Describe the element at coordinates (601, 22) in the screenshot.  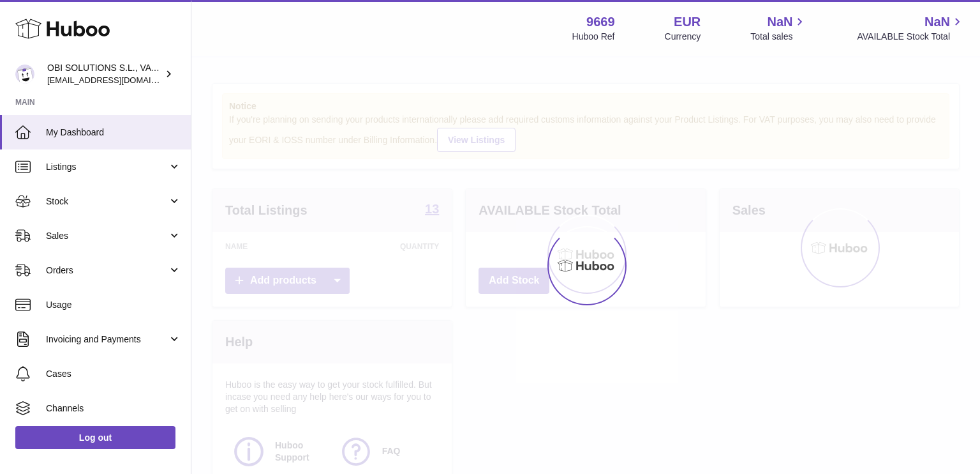
I see `strong: 9669` at that location.